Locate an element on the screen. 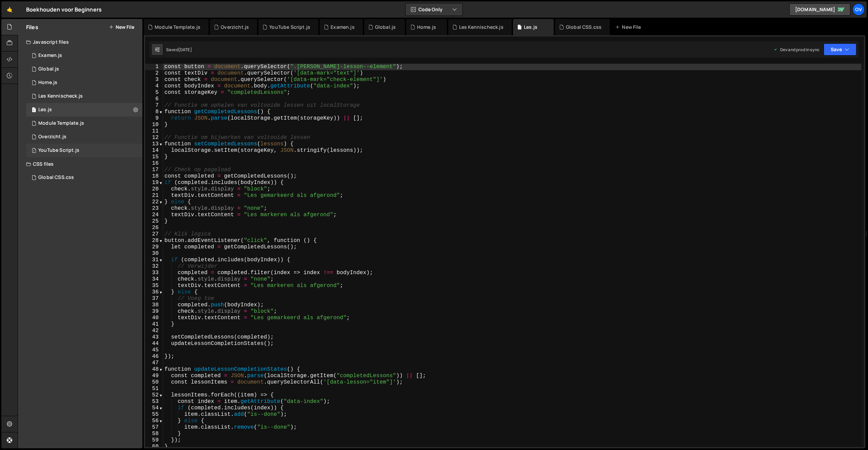 The width and height of the screenshot is (868, 450). div: 56 is located at coordinates (154, 421).